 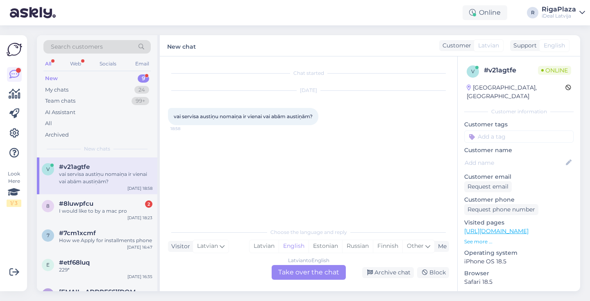 What do you see at coordinates (519, 177) in the screenshot?
I see `p: Customer email` at bounding box center [519, 177].